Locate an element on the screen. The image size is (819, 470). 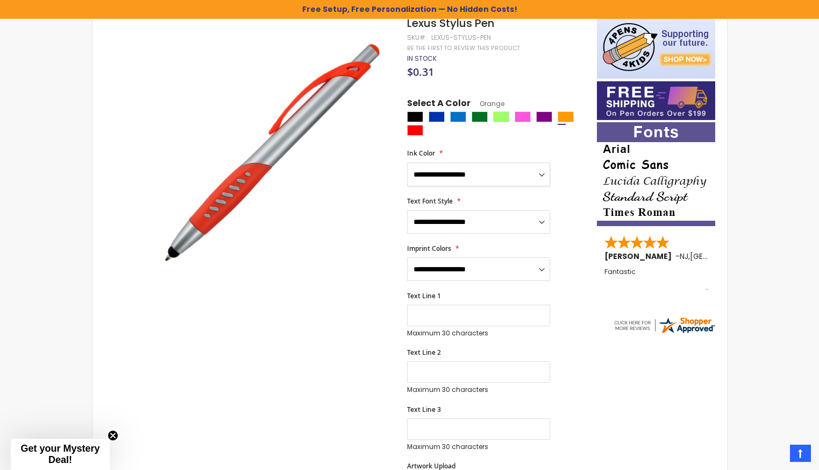
img: lexus_side_orange_1.jpg is located at coordinates (270, 154).